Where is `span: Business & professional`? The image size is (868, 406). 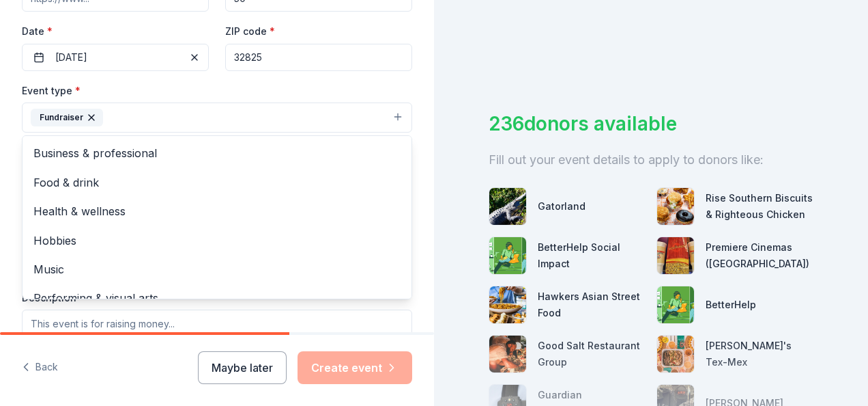
span: Business & professional is located at coordinates (217, 153).